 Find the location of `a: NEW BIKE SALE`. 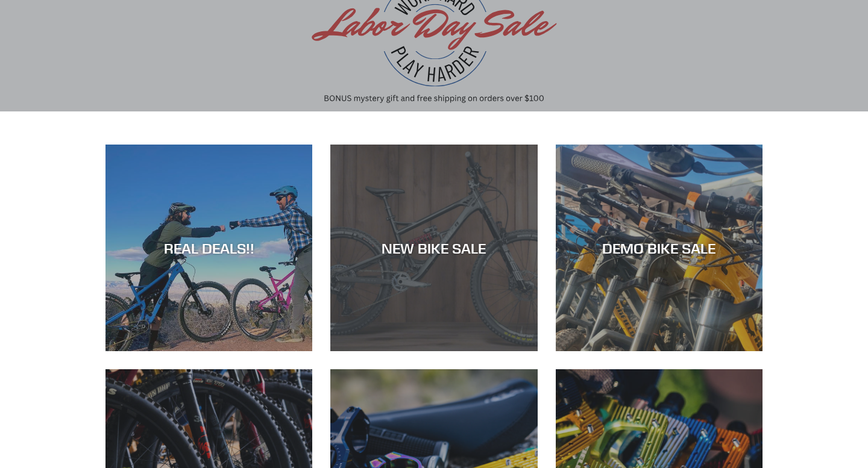

a: NEW BIKE SALE is located at coordinates (434, 247).